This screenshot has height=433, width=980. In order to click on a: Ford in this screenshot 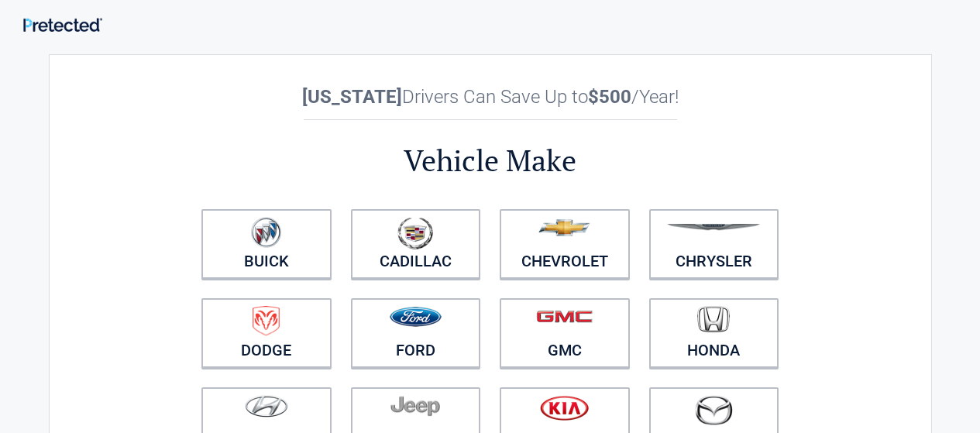, I will do `click(416, 333)`.